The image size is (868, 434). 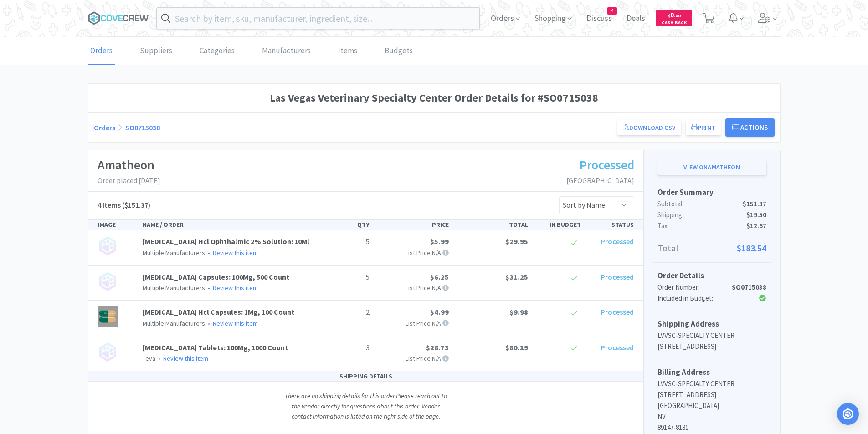 I want to click on p: Subtotal, so click(x=712, y=204).